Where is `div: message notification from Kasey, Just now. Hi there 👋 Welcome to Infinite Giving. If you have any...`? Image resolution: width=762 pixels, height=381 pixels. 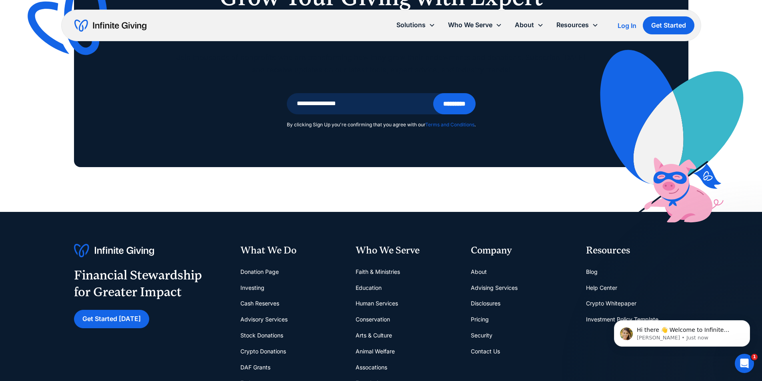
div: message notification from Kasey, Just now. Hi there 👋 Welcome to Infinite Giving. If you have any... is located at coordinates (80, 30).